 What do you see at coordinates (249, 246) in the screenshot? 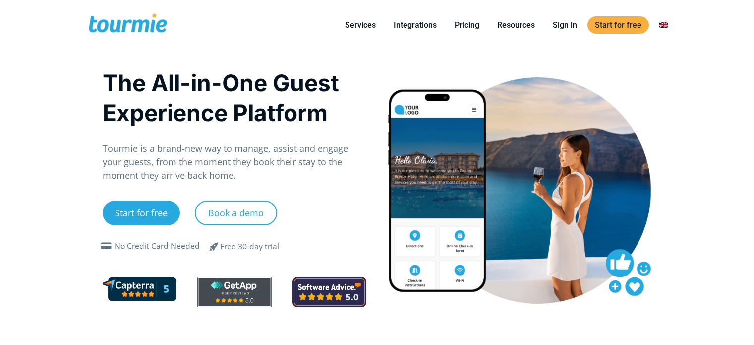
I see `div: Free 30-day trial` at bounding box center [249, 246].